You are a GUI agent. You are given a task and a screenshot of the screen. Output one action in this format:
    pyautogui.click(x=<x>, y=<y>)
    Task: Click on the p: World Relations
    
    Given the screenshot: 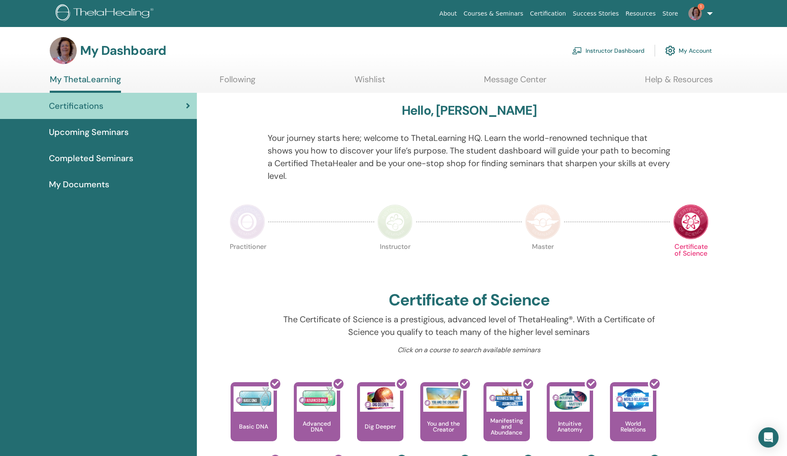 What is the action you would take?
    pyautogui.click(x=633, y=426)
    